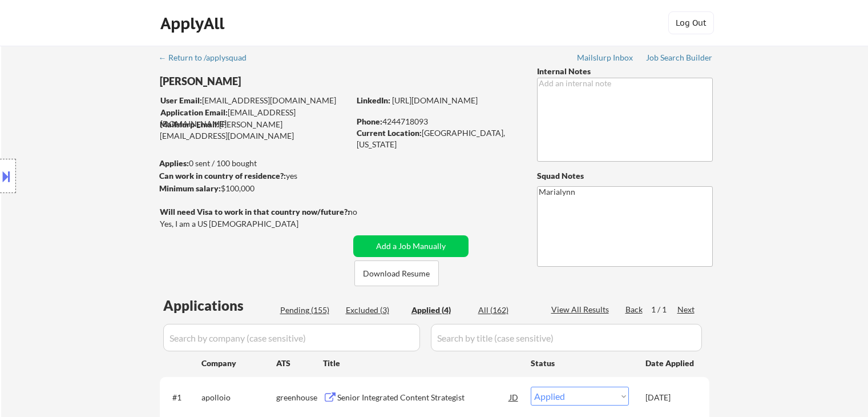 This screenshot has height=417, width=868. What do you see at coordinates (605, 58) in the screenshot?
I see `div: Mailslurp Inbox` at bounding box center [605, 58].